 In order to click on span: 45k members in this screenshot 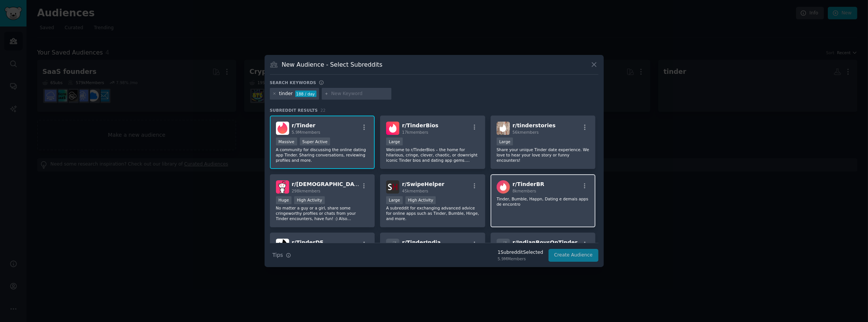, I will do `click(415, 191)`.